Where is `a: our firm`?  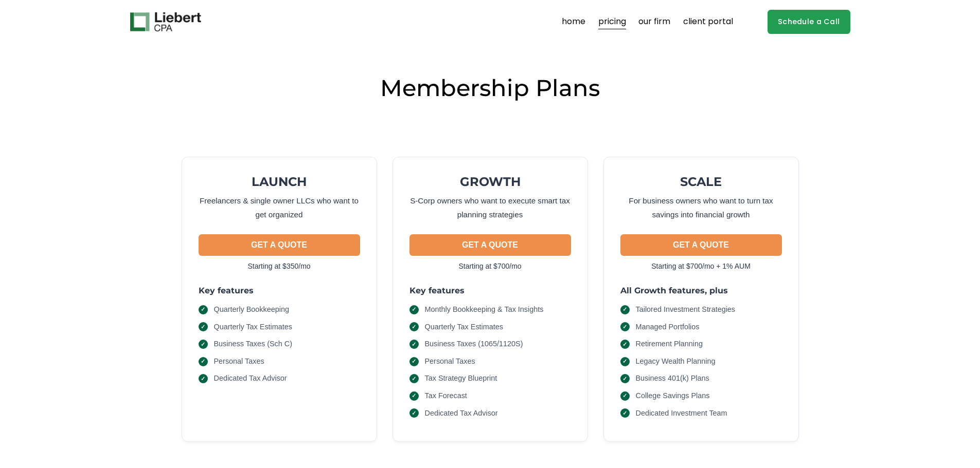 a: our firm is located at coordinates (654, 22).